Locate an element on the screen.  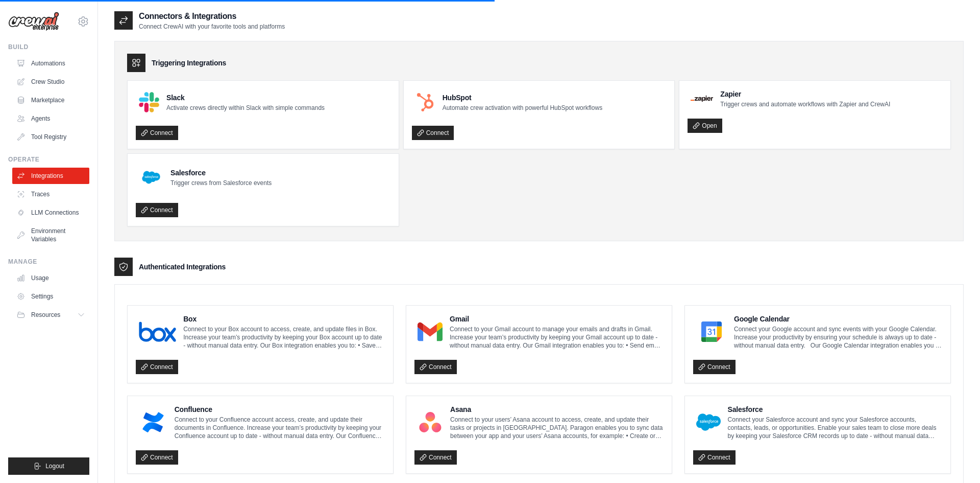
img: Google Calendar Logo is located at coordinates (712, 332).